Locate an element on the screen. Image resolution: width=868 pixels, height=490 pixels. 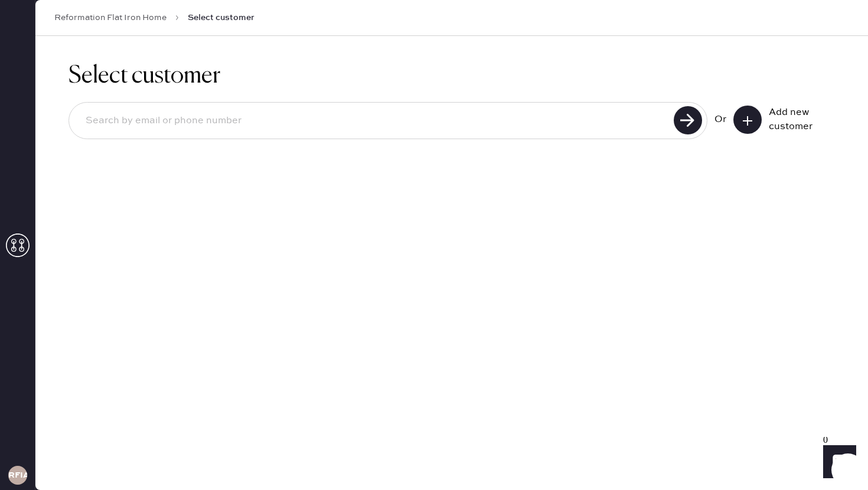
div: Add new customer is located at coordinates (798, 119).